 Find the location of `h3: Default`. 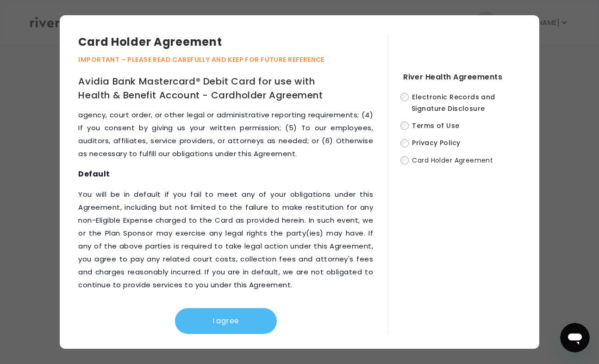

h3: Default is located at coordinates (225, 174).